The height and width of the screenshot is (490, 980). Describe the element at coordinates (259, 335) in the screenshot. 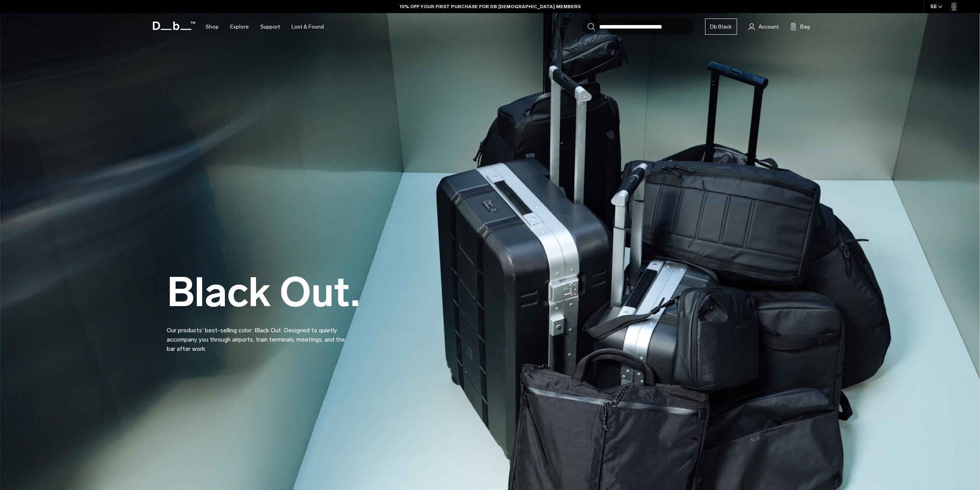

I see `p: Our products’ best-selling color: Black Out. Designed to quietly accompany you through airports, ...` at that location.